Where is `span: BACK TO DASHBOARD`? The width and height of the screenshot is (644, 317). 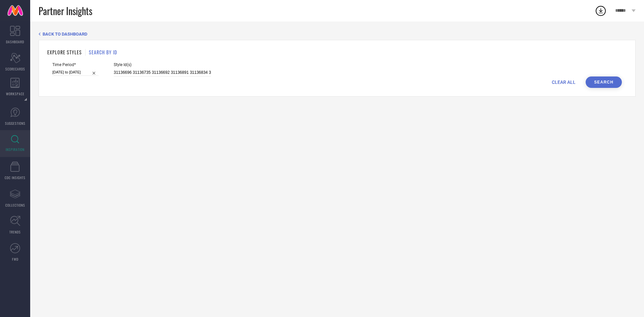 span: BACK TO DASHBOARD is located at coordinates (64, 34).